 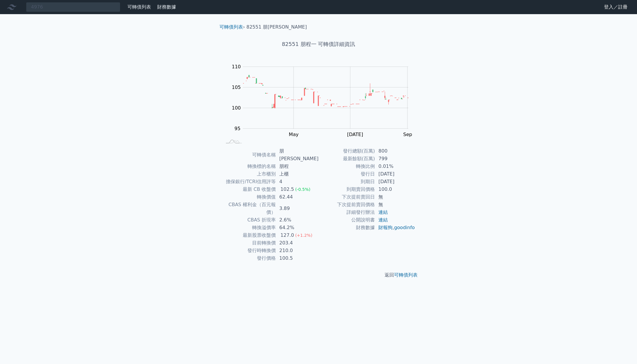 I want to click on a: 財報狗, so click(x=386, y=228).